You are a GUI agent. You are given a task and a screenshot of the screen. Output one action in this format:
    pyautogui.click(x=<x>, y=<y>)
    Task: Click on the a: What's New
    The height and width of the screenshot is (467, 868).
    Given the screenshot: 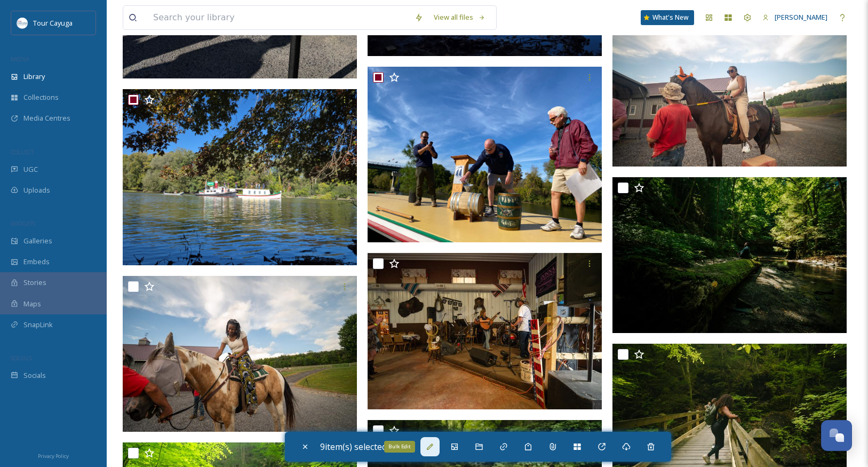 What is the action you would take?
    pyautogui.click(x=667, y=18)
    